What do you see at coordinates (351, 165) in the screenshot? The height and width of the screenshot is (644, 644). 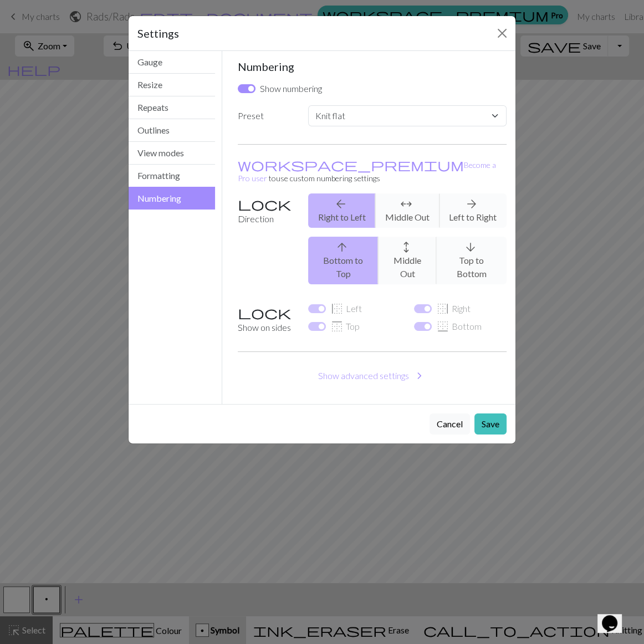 I see `span: workspace_premium` at bounding box center [351, 165].